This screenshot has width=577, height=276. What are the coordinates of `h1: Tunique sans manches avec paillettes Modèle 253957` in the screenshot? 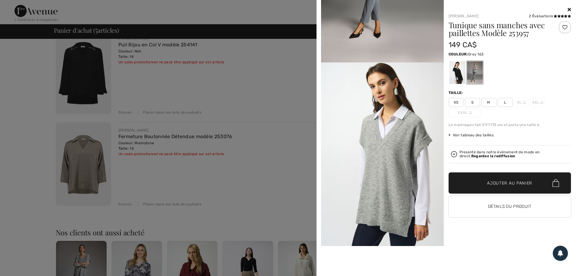 It's located at (499, 29).